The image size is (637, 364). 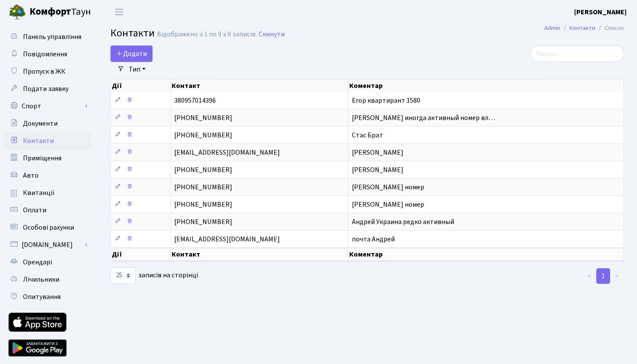 I want to click on a: Пропуск в ЖК, so click(x=48, y=72).